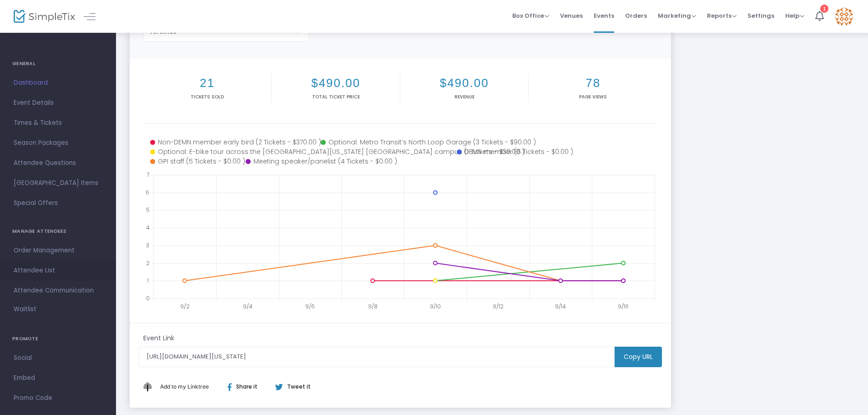 This screenshot has width=868, height=415. What do you see at coordinates (58, 339) in the screenshot?
I see `h4: PROMOTE` at bounding box center [58, 339].